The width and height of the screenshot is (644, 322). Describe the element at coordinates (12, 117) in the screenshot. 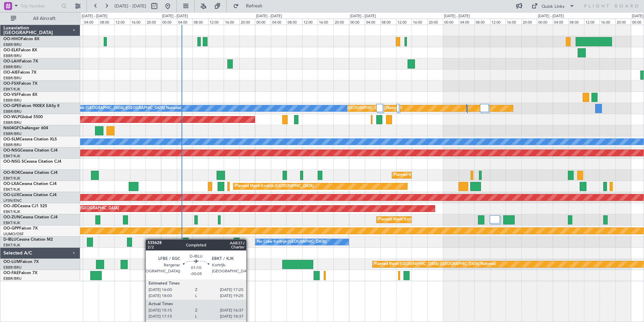

I see `span: OO-WLP` at that location.